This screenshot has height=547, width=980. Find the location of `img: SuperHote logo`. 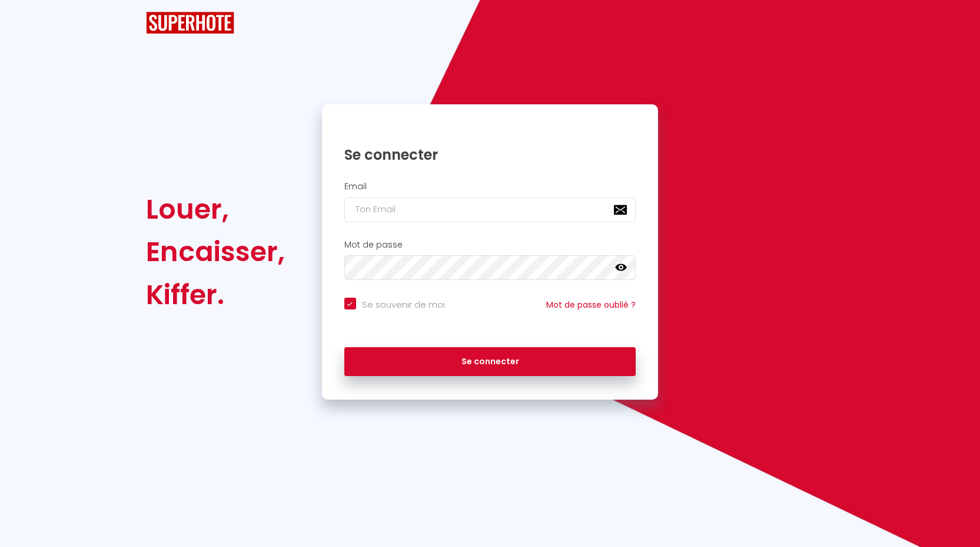

img: SuperHote logo is located at coordinates (190, 23).